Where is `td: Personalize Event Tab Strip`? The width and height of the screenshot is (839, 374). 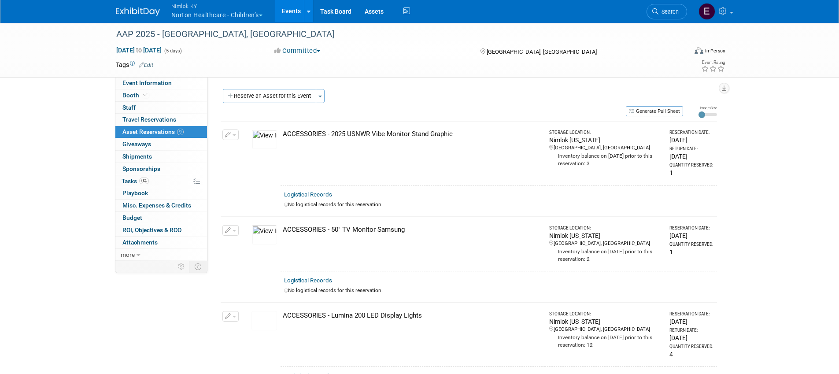 td: Personalize Event Tab Strip is located at coordinates (181, 266).